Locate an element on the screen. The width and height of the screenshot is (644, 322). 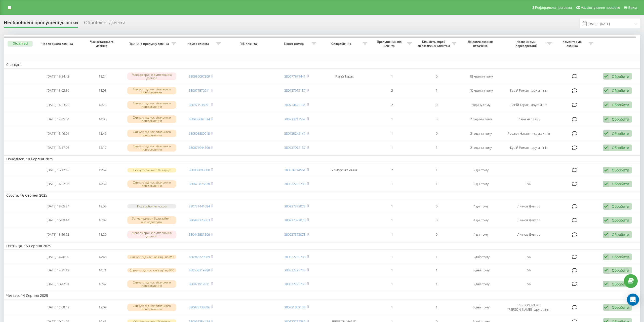
td: Рівне напряму is located at coordinates (529, 119).